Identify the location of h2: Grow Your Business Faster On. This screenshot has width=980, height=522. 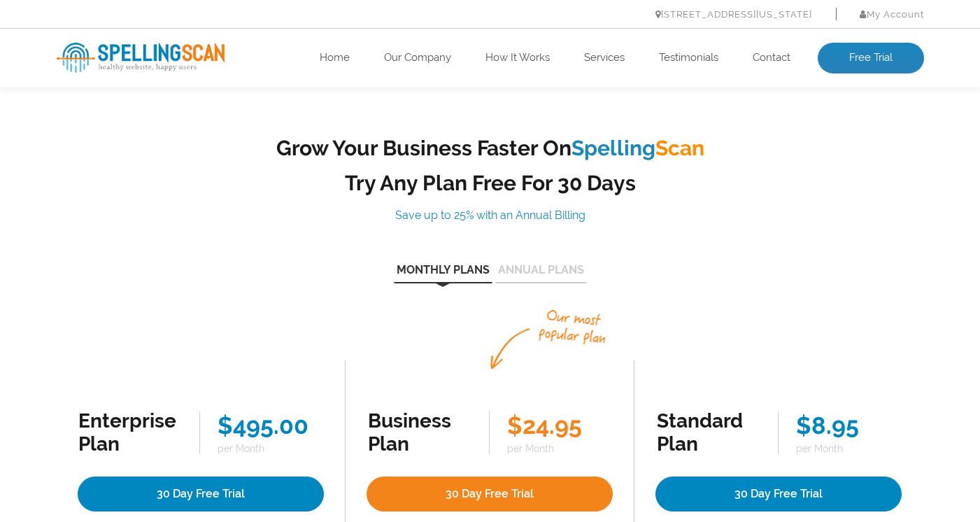
(491, 148).